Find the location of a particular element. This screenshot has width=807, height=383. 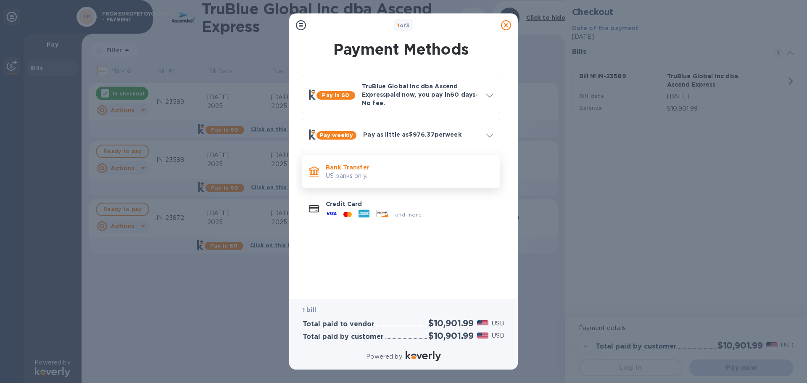

p: Bank Transfer is located at coordinates (409, 167).